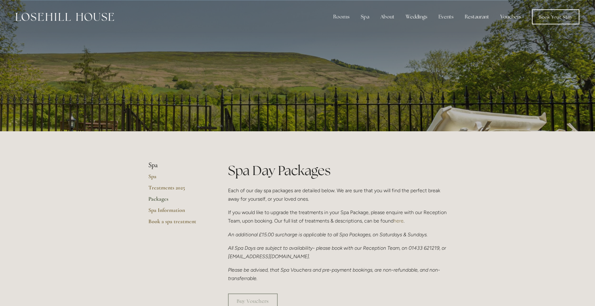 The image size is (595, 306). What do you see at coordinates (178, 165) in the screenshot?
I see `li: Spa` at bounding box center [178, 165].